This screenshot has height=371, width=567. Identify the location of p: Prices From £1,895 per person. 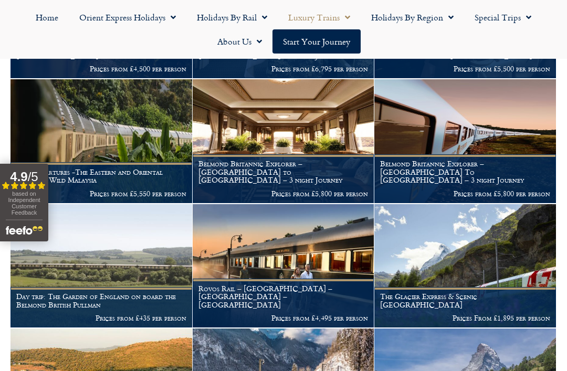
(465, 318).